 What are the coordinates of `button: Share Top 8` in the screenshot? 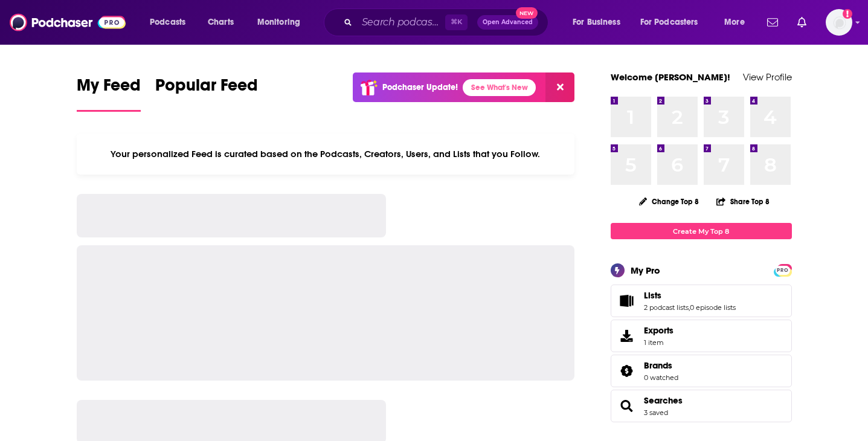 It's located at (743, 201).